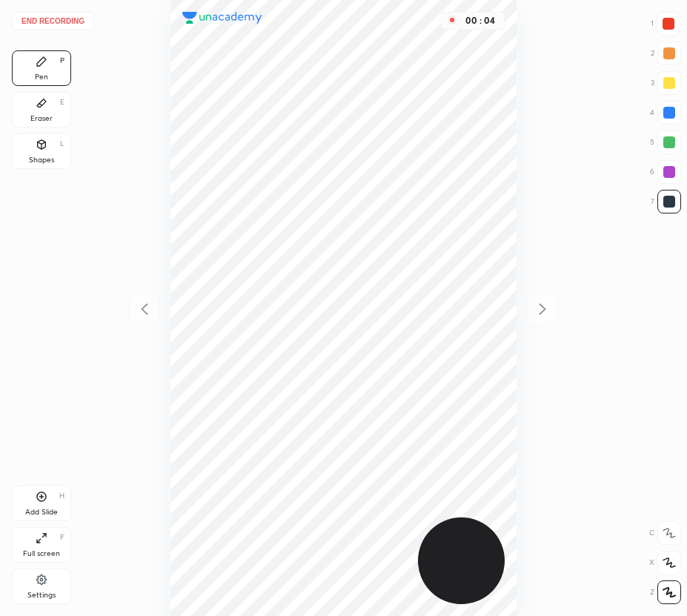 The width and height of the screenshot is (687, 616). Describe the element at coordinates (42, 512) in the screenshot. I see `div: Add Slide` at that location.